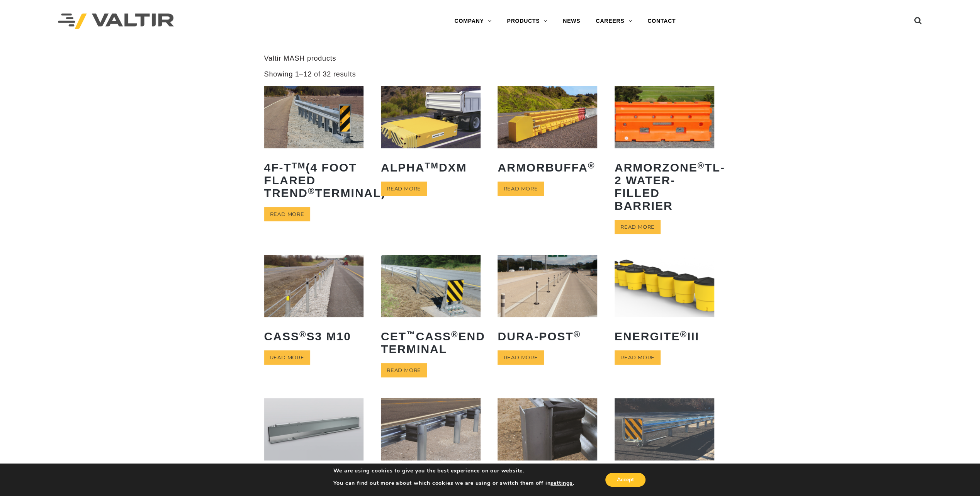  Describe the element at coordinates (548, 336) in the screenshot. I see `h2: Dura-Post` at that location.